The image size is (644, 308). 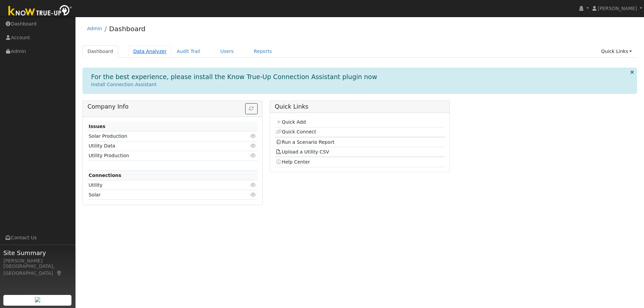 What do you see at coordinates (293, 162) in the screenshot?
I see `a: Help Center` at bounding box center [293, 162].